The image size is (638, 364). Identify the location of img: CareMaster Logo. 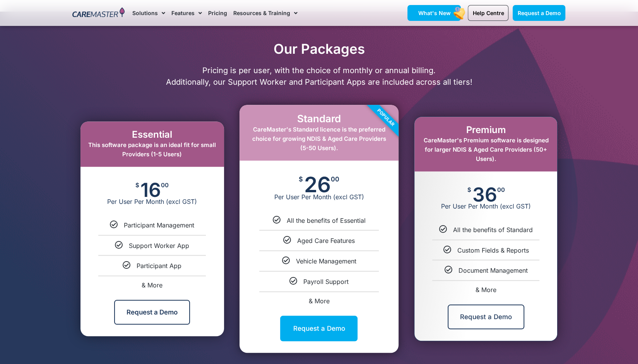
(98, 13).